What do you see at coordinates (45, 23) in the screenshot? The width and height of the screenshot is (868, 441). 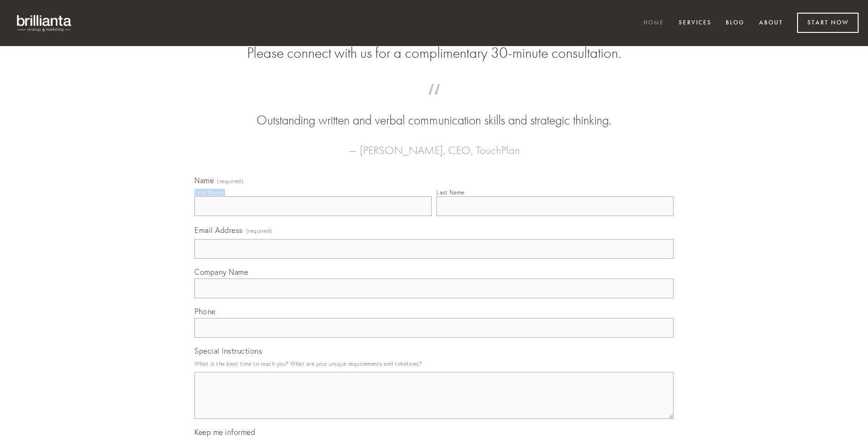 I see `img: brillianta - research, strategy, marketing` at bounding box center [45, 23].